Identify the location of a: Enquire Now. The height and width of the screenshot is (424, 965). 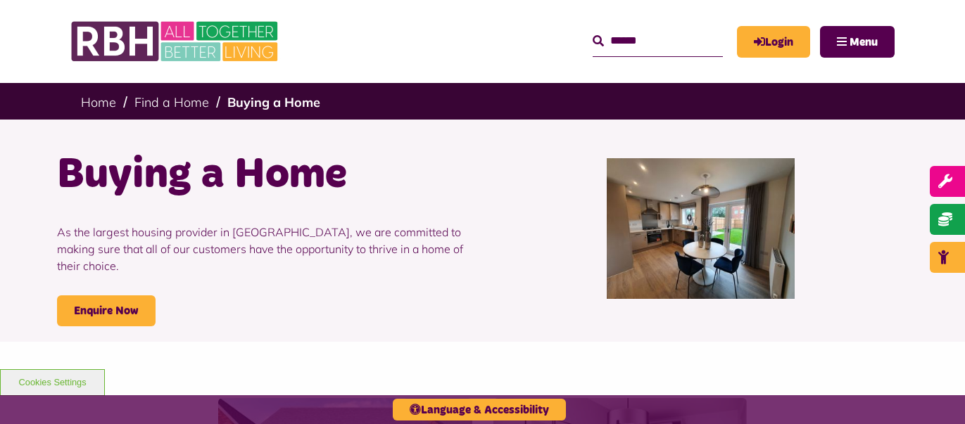
(106, 311).